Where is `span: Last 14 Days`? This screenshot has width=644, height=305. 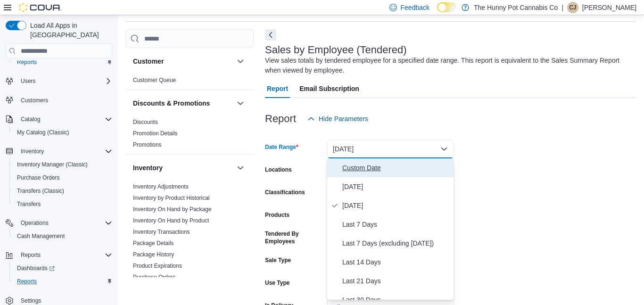 span: Last 14 Days is located at coordinates (396, 262).